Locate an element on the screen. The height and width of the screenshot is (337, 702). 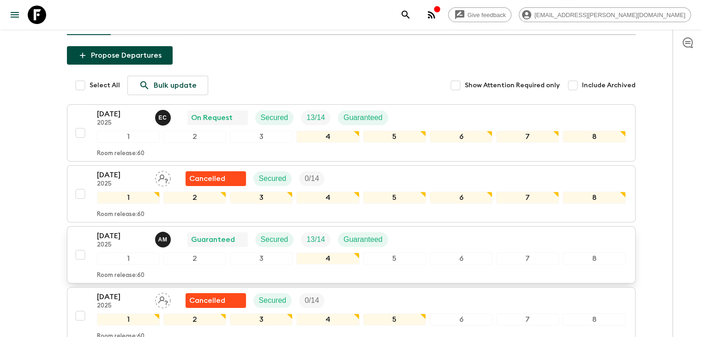
p: On Request is located at coordinates (212, 118).